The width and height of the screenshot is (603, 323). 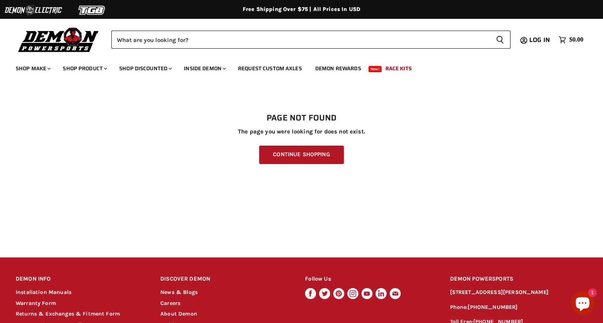 What do you see at coordinates (296, 67) in the screenshot?
I see `ul: Main menu` at bounding box center [296, 67].